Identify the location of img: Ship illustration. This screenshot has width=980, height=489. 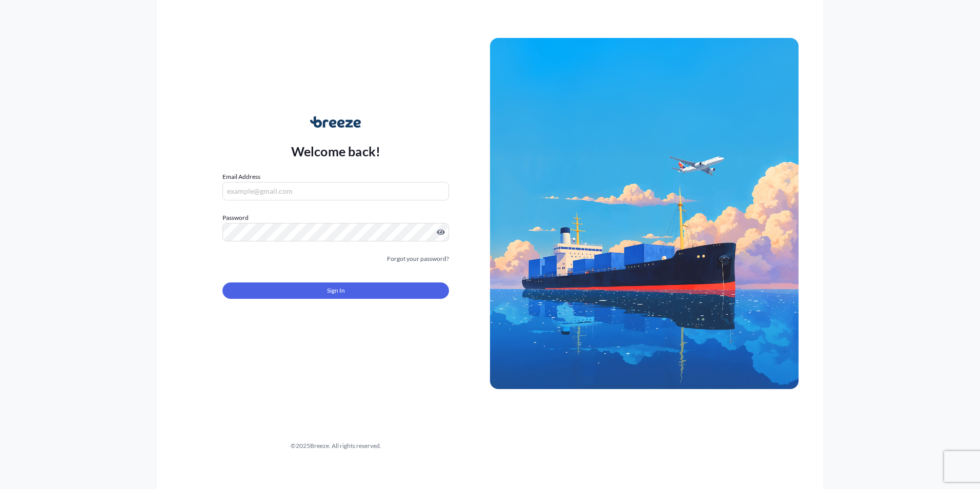
(644, 213).